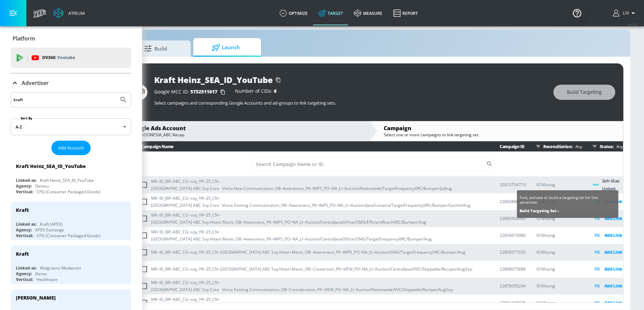  I want to click on p: 22891448075, so click(512, 303).